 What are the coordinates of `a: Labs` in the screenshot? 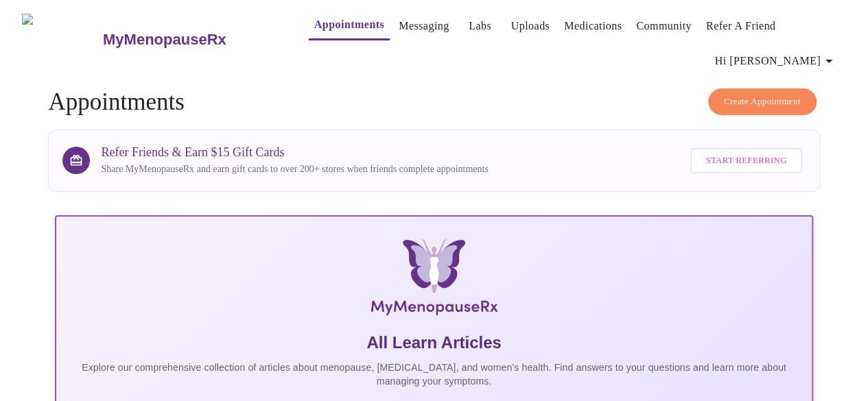 It's located at (479, 26).